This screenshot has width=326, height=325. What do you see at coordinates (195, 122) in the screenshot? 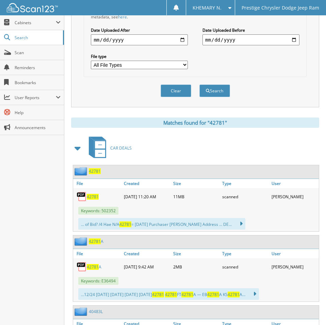
I see `div: Matches found for "42781"` at bounding box center [195, 122].